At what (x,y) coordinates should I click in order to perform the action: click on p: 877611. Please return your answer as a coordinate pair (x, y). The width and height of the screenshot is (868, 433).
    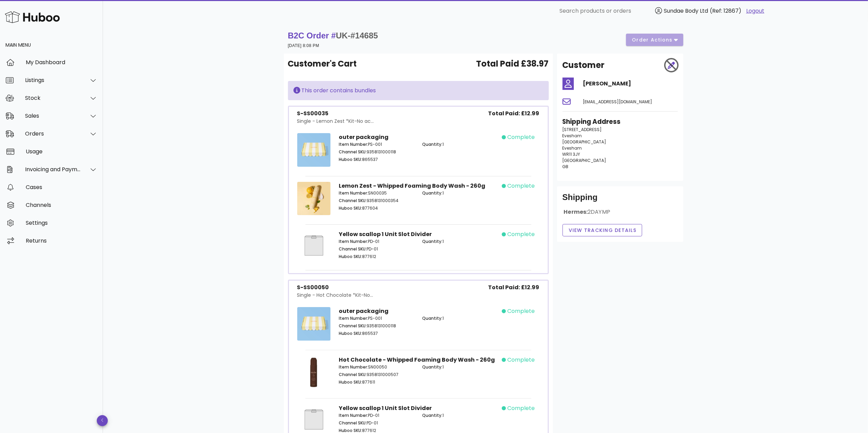
    Looking at the image, I should click on (376, 382).